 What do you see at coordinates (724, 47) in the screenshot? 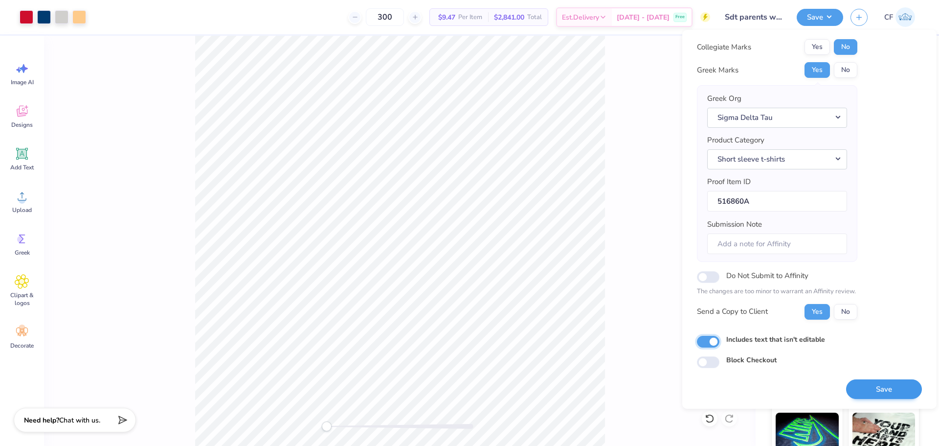
I see `div: Collegiate Marks` at bounding box center [724, 47].